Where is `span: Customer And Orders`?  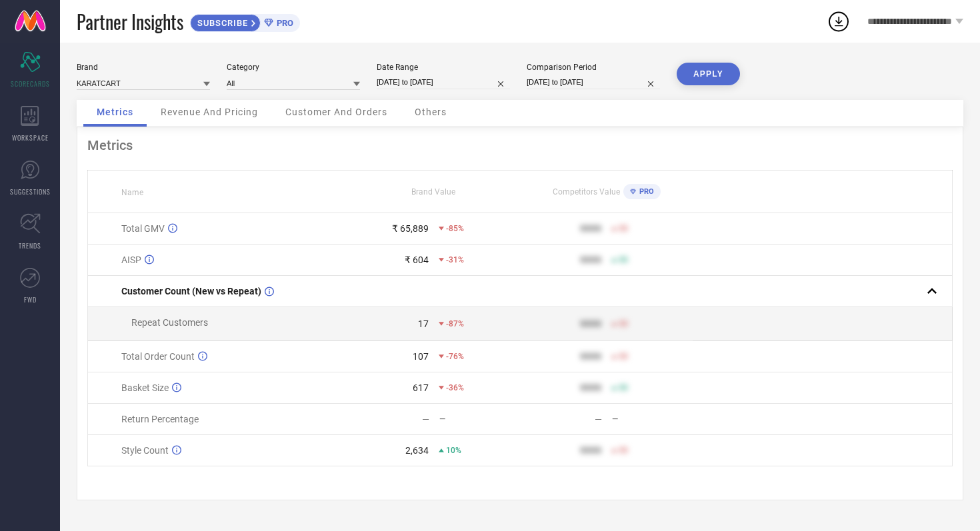 span: Customer And Orders is located at coordinates (336, 112).